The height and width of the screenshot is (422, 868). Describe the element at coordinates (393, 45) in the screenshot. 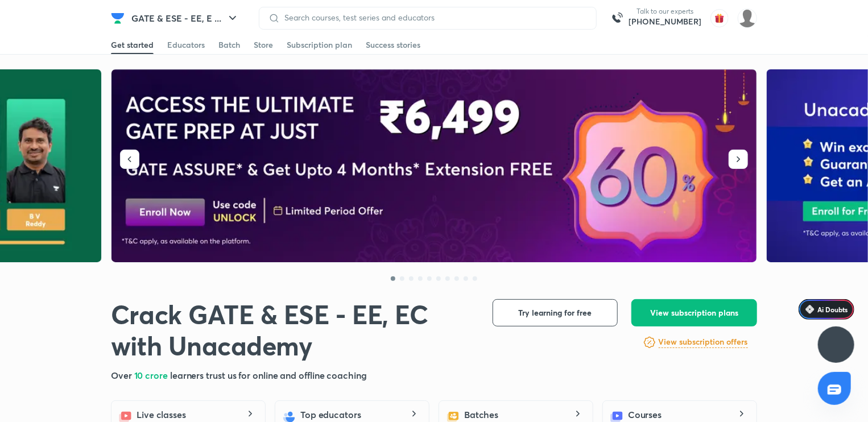

I see `div: Success stories` at that location.